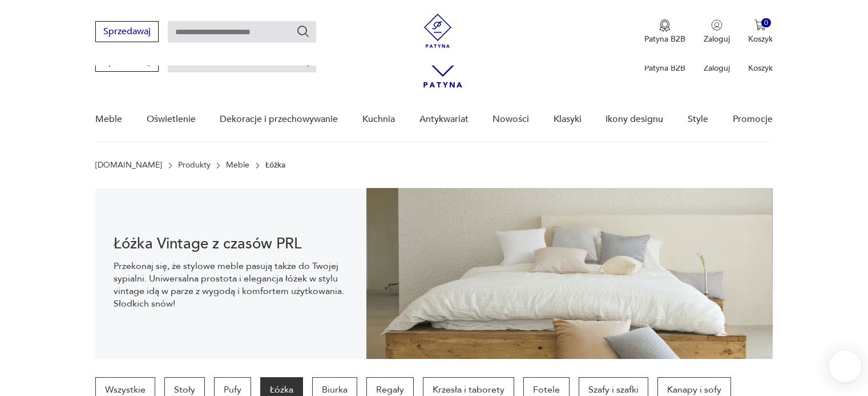 This screenshot has width=868, height=396. What do you see at coordinates (444, 119) in the screenshot?
I see `a: Antykwariat` at bounding box center [444, 119].